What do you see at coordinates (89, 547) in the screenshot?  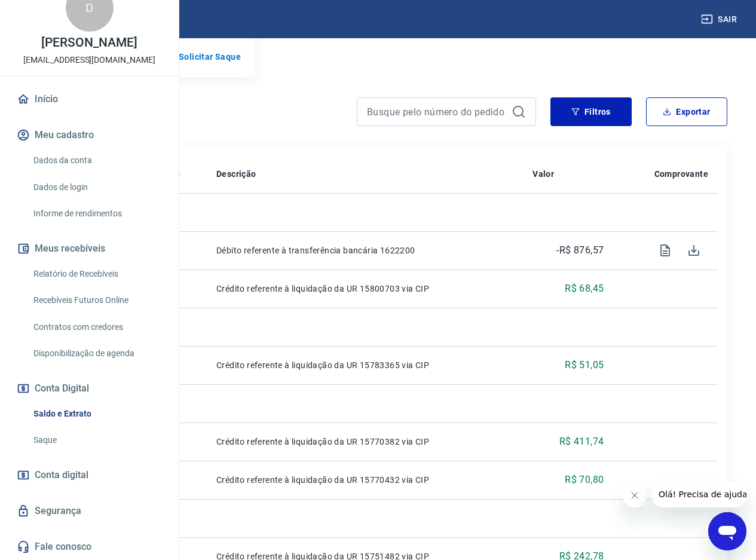 I see `a: Fale conosco` at bounding box center [89, 547].